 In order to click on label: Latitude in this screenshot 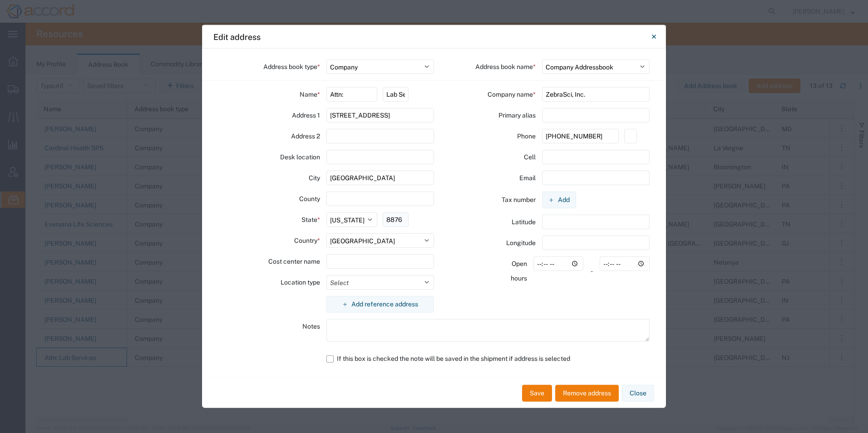, I will do `click(523, 222)`.